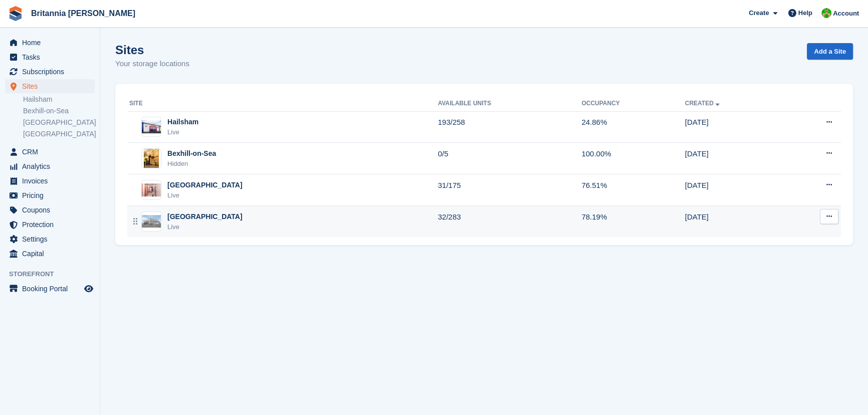 Image resolution: width=868 pixels, height=415 pixels. I want to click on td: 0/5, so click(510, 159).